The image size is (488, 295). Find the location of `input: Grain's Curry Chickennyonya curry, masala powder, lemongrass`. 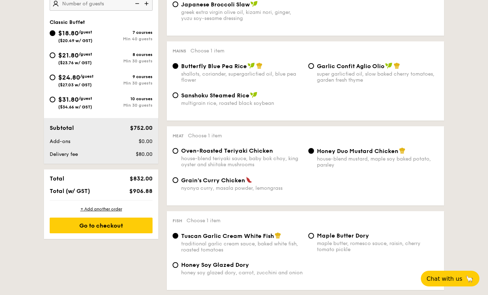

input: Grain's Curry Chickennyonya curry, masala powder, lemongrass is located at coordinates (175, 180).